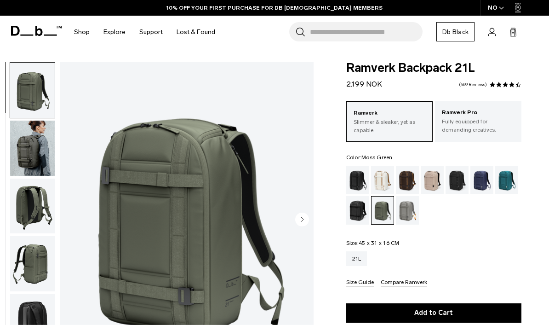 Image resolution: width=549 pixels, height=325 pixels. Describe the element at coordinates (196, 32) in the screenshot. I see `a: Lost & Found` at that location.